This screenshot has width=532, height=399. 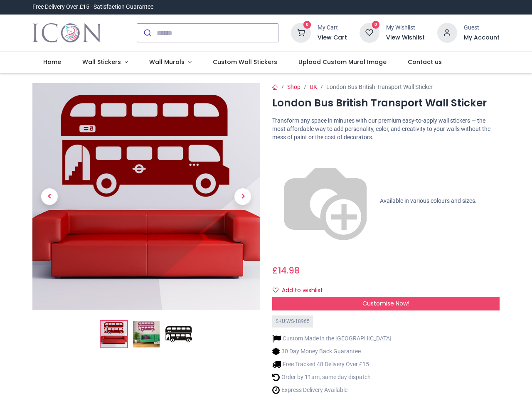 What do you see at coordinates (332, 28) in the screenshot?
I see `div: My Cart` at bounding box center [332, 28].